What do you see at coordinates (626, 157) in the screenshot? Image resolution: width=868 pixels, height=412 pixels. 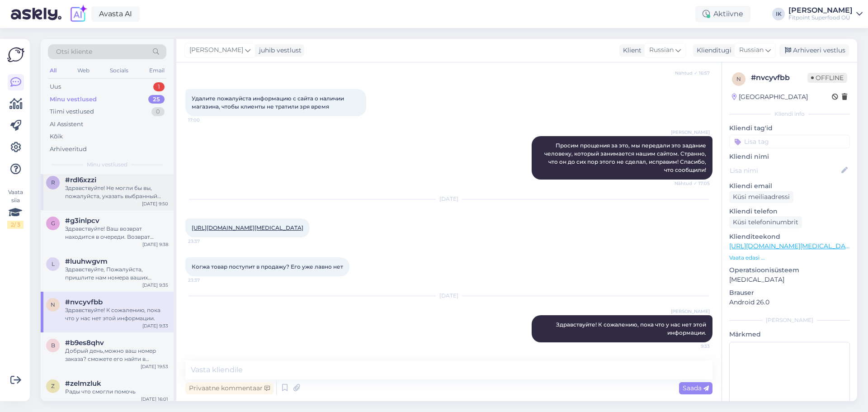 I see `span: Просим прощения за это, мы передали это задание человеку, который занимается нашим сайтом. Странн...` at bounding box center [626, 157].